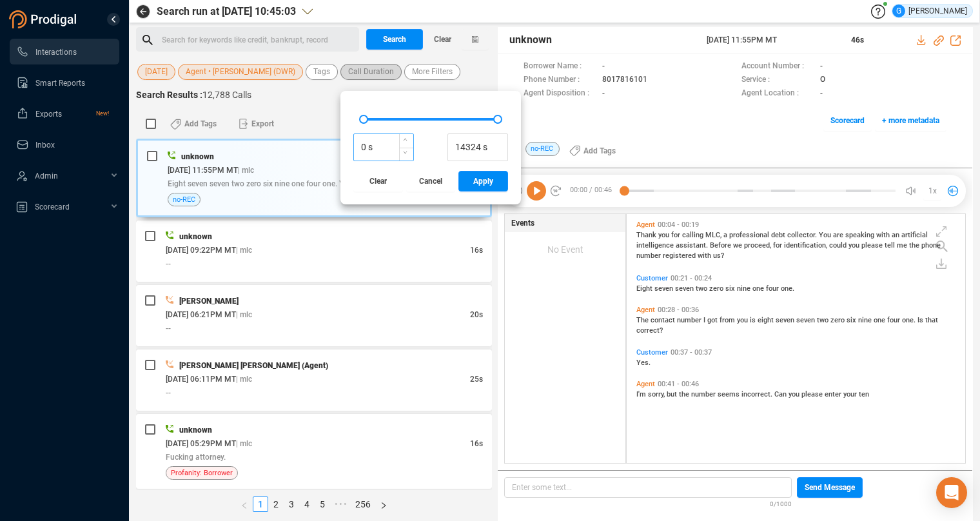 The image size is (980, 521). Describe the element at coordinates (880, 320) in the screenshot. I see `span: one` at that location.